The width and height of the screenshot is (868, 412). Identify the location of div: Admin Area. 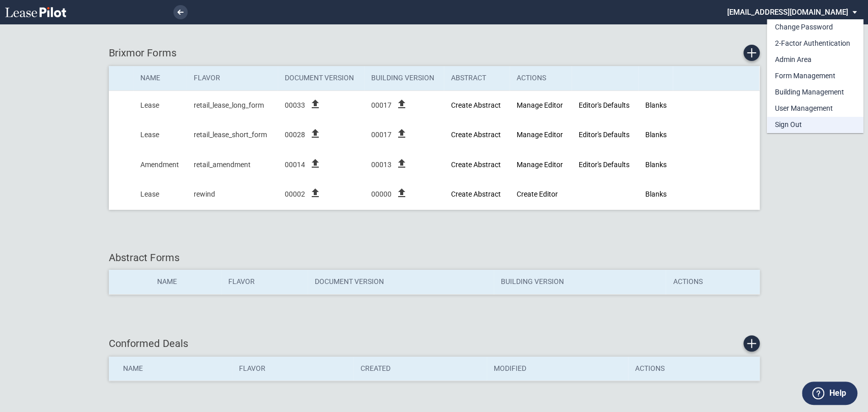
(793, 60).